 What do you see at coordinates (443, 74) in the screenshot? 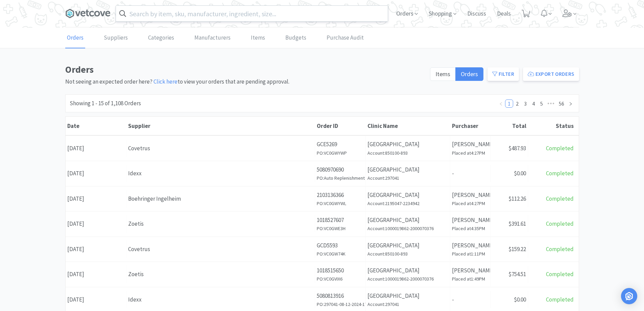
I see `span: Items` at bounding box center [443, 74].